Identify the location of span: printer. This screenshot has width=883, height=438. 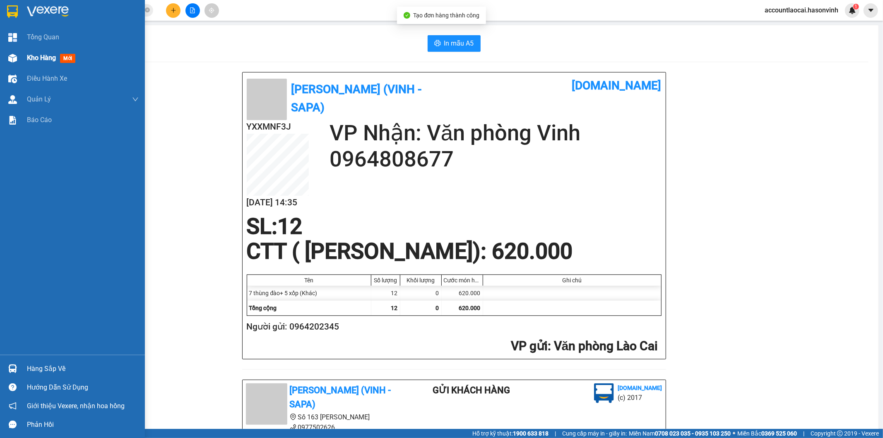
(438, 43).